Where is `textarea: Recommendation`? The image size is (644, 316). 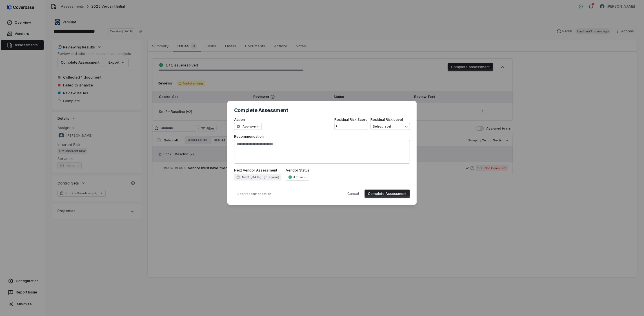 textarea: Recommendation is located at coordinates (322, 152).